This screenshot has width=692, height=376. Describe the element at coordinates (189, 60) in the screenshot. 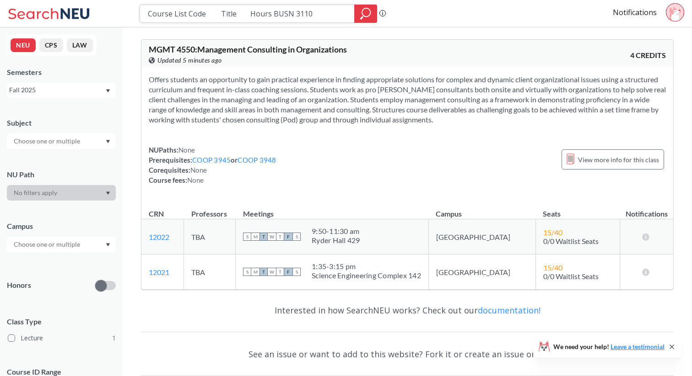

I see `span: Updated 5 minutes ago` at that location.